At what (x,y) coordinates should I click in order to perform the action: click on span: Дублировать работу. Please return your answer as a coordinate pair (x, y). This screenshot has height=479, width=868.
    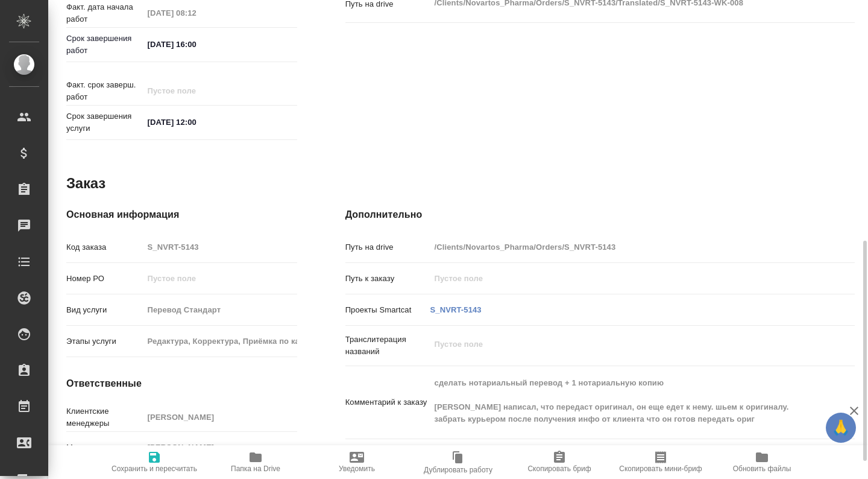
    Looking at the image, I should click on (458, 470).